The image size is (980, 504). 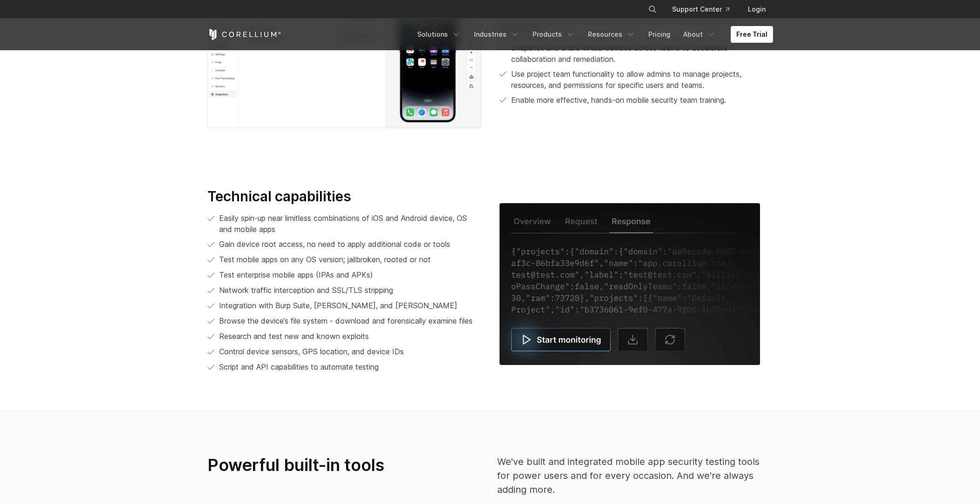 I want to click on span: Gain device root access, no need to apply additional code or tools, so click(x=334, y=245).